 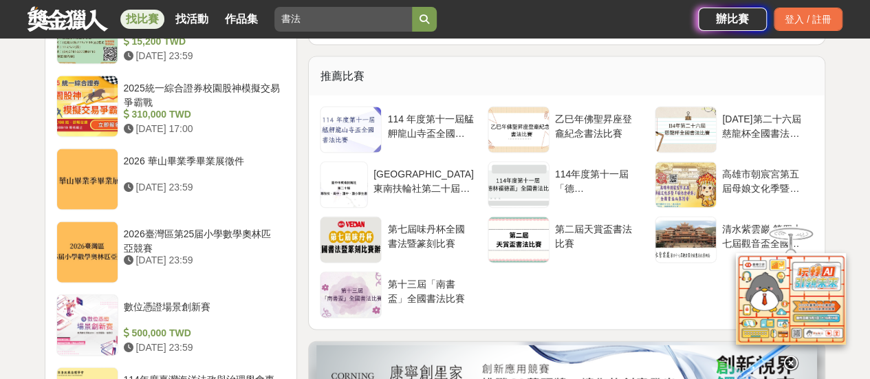 What do you see at coordinates (566, 240) in the screenshot?
I see `a: 第二屆天賞盃書法比賽` at bounding box center [566, 240].